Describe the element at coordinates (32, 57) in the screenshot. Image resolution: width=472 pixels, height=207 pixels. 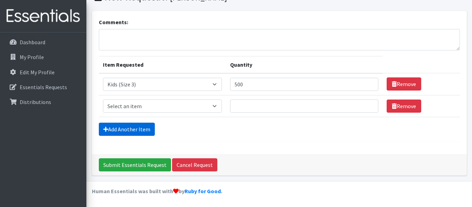
I see `p: My Profile` at that location.